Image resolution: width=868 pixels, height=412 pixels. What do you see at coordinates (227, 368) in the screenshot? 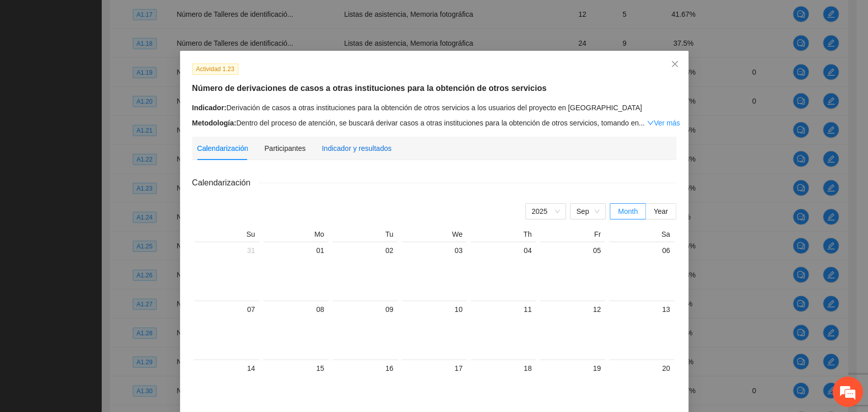
I see `div: 14` at bounding box center [227, 368].